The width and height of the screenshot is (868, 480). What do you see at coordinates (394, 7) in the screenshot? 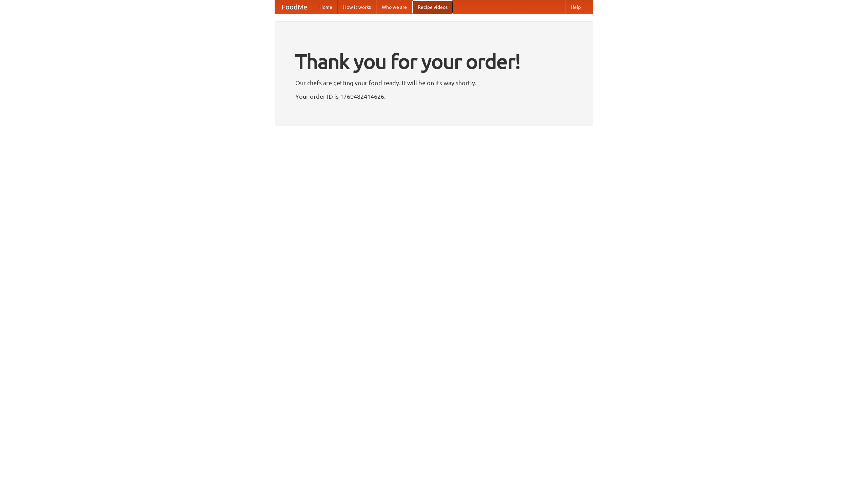
I see `a: Who we are` at bounding box center [394, 7].